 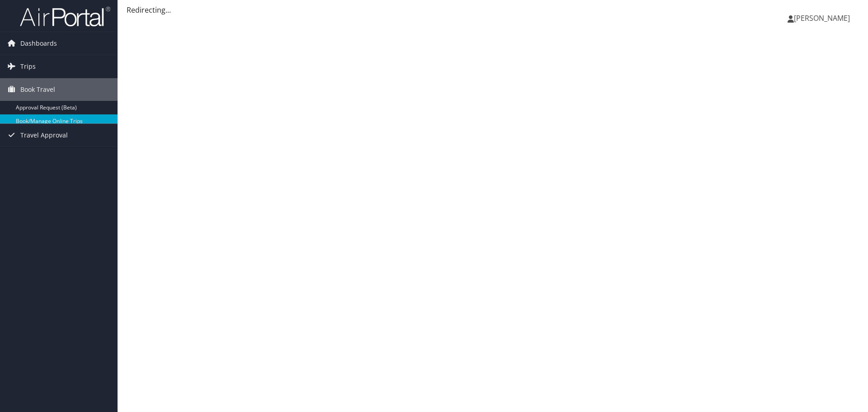 What do you see at coordinates (65, 16) in the screenshot?
I see `img: airportal-logo.png` at bounding box center [65, 16].